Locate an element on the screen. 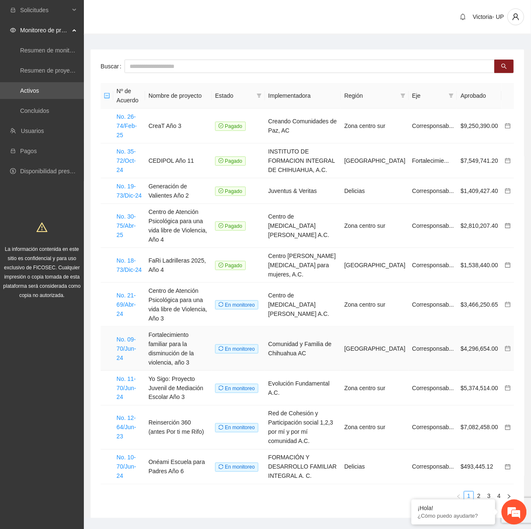 Image resolution: width=531 pixels, height=529 pixels. td: INSTITUTO DE FORMACION INTEGRAL DE CHIHUAHUA, A.C. is located at coordinates (303, 161).